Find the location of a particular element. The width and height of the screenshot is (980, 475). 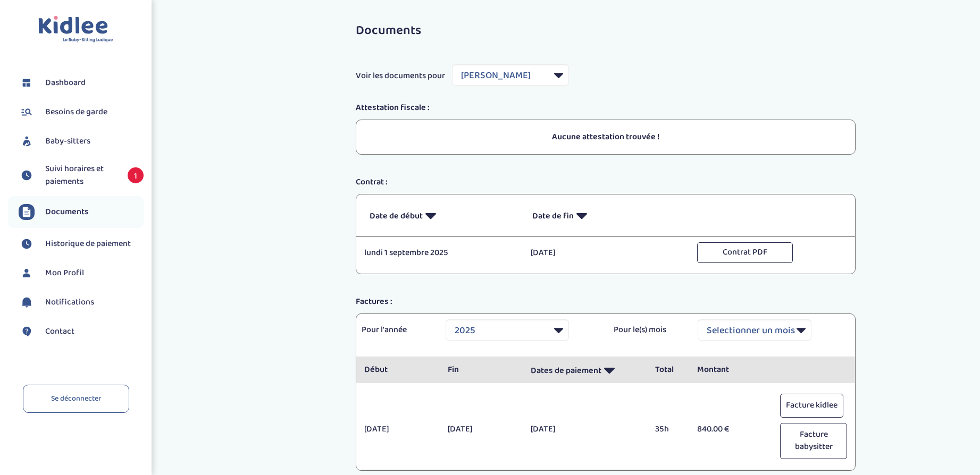

a: Facture babysitter is located at coordinates (813, 443).